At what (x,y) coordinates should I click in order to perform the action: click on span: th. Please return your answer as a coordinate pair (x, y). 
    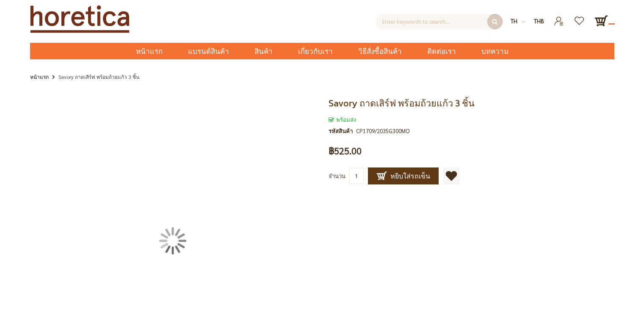
    Looking at the image, I should click on (514, 21).